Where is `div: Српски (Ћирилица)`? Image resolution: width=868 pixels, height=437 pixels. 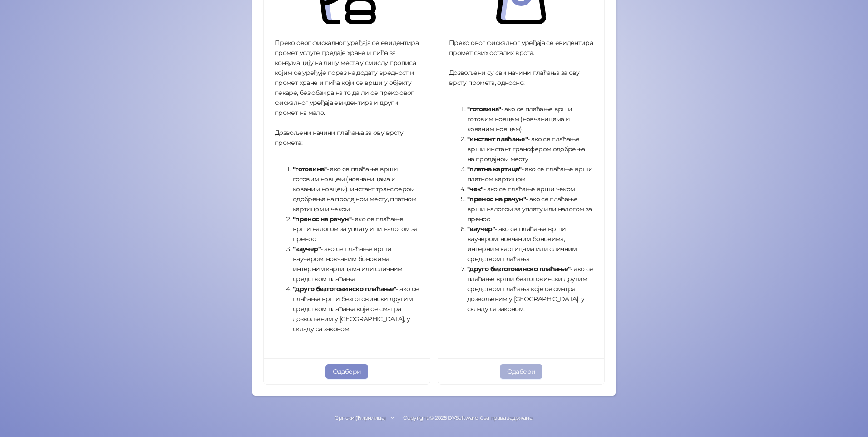
div: Српски (Ћирилица) is located at coordinates (360, 418).